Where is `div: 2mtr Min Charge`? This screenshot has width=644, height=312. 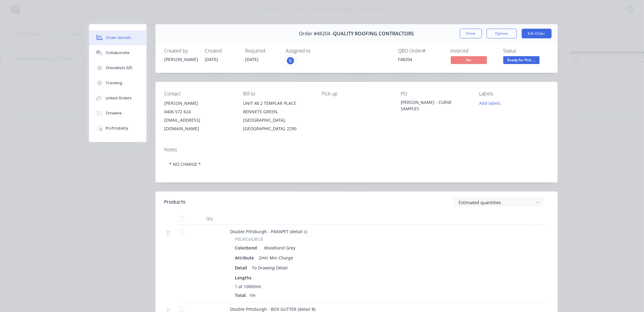 div: 2mtr Min Charge is located at coordinates (276, 258).